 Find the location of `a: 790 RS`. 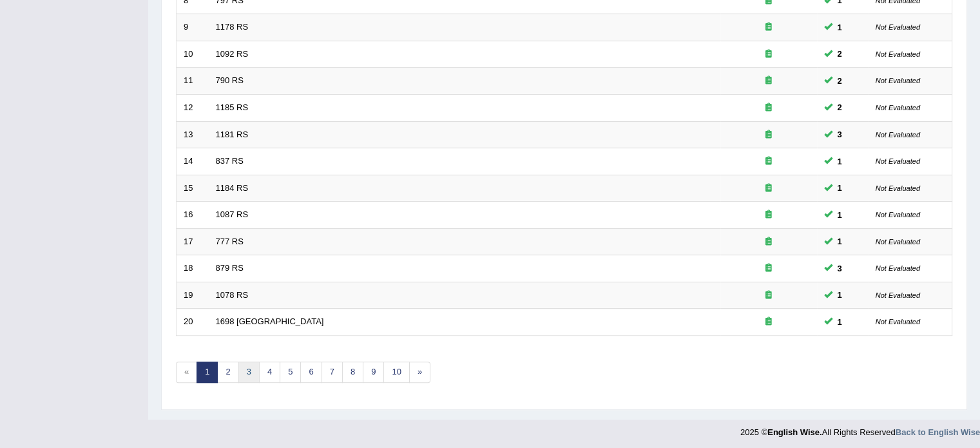

a: 790 RS is located at coordinates (230, 80).